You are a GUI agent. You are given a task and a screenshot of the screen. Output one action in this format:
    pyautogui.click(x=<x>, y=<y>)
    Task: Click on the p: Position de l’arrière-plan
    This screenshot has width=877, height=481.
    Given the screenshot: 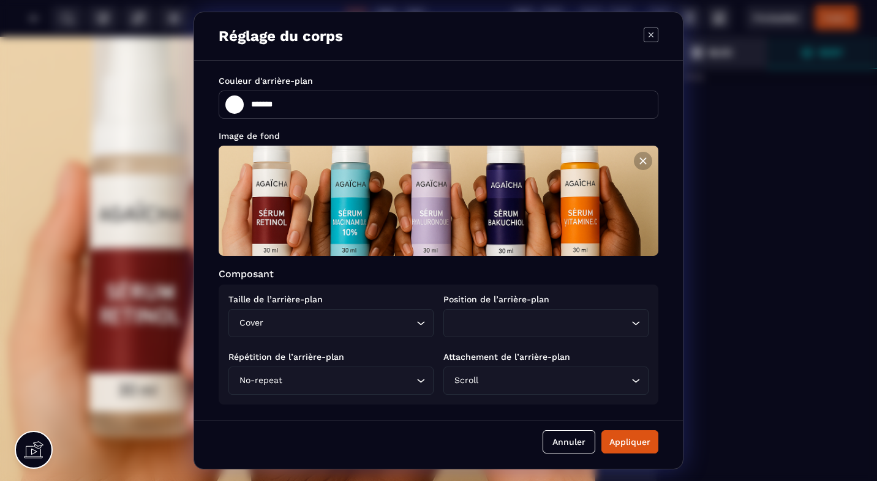 What is the action you would take?
    pyautogui.click(x=545, y=299)
    